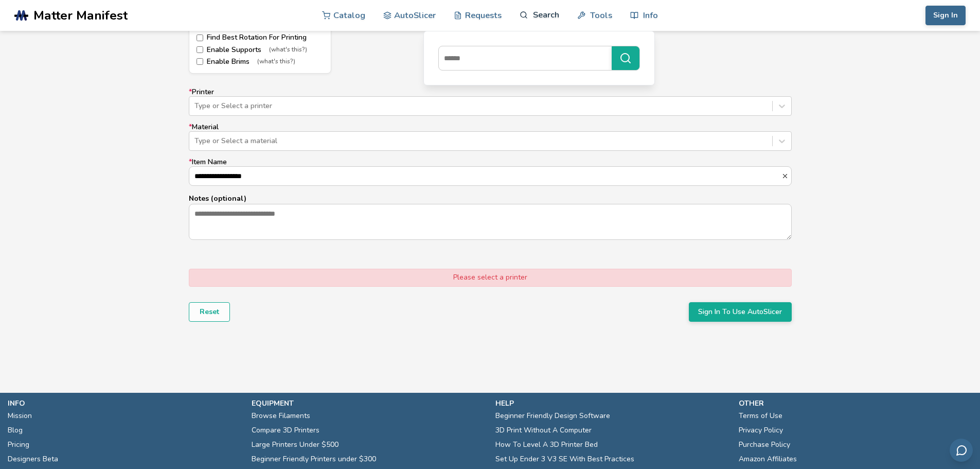 The width and height of the screenshot is (980, 469). Describe the element at coordinates (125, 403) in the screenshot. I see `p: info` at that location.